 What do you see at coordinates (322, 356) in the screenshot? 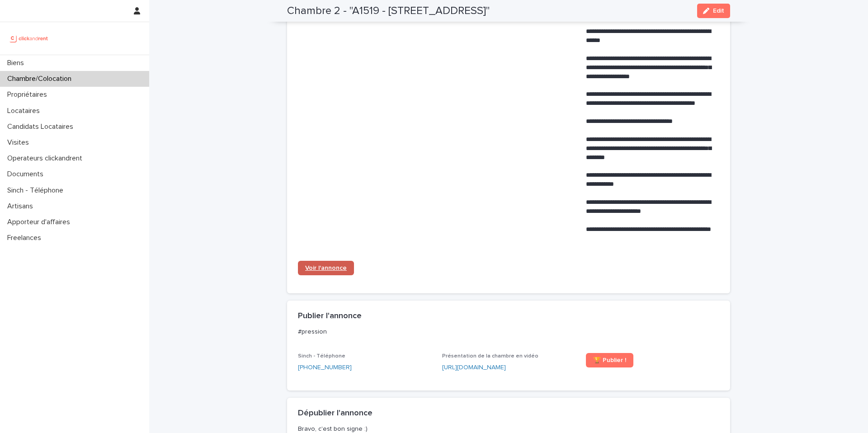
I see `span: Sinch - Téléphone` at bounding box center [322, 356].